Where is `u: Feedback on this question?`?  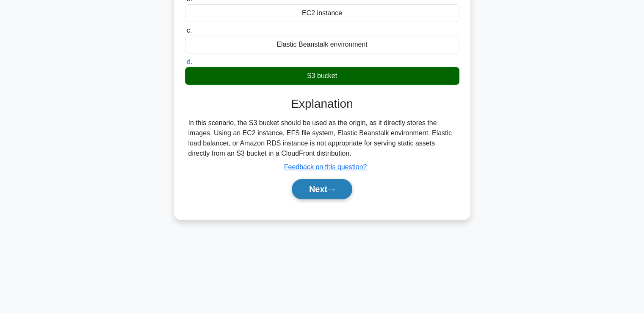 u: Feedback on this question? is located at coordinates (325, 167).